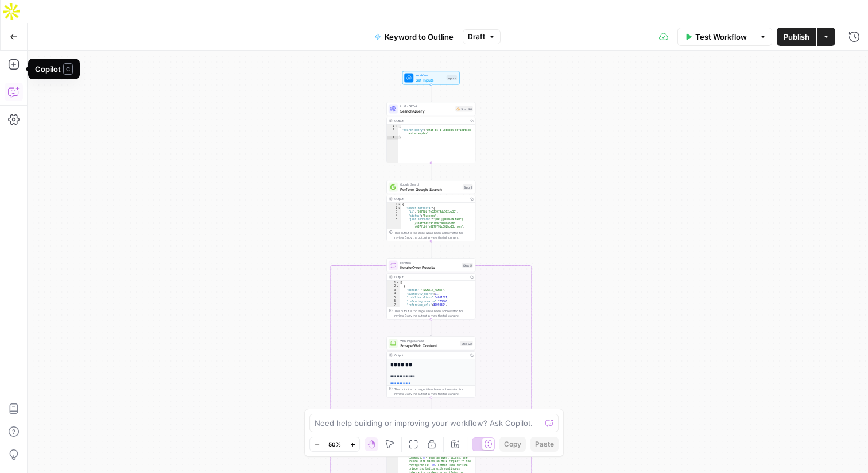 This screenshot has height=473, width=868. Describe the element at coordinates (398, 282) in the screenshot. I see `span: Toggle code folding, rows 1 through 13` at that location.